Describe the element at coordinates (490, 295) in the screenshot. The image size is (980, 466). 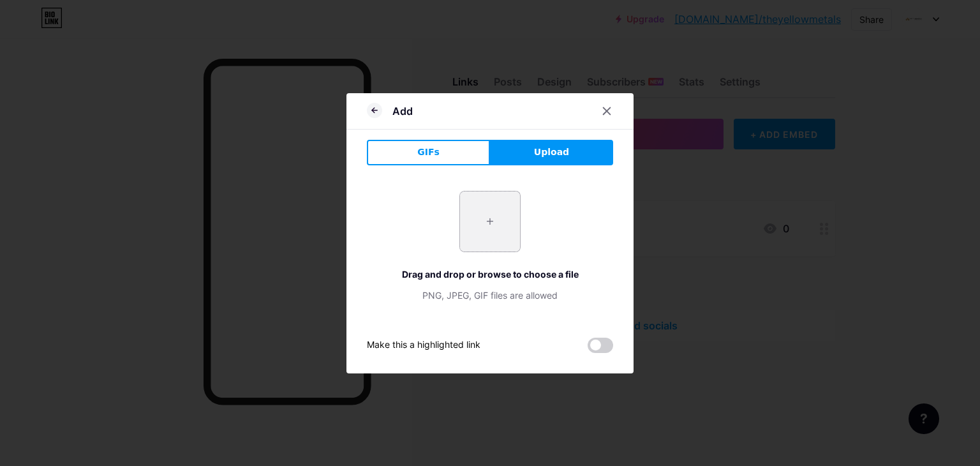
I see `div: PNG, JPEG, GIF files are allowed` at that location.